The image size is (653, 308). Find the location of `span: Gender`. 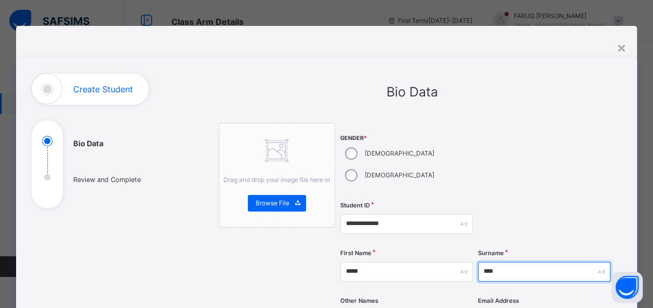

span: Gender is located at coordinates (406, 139).